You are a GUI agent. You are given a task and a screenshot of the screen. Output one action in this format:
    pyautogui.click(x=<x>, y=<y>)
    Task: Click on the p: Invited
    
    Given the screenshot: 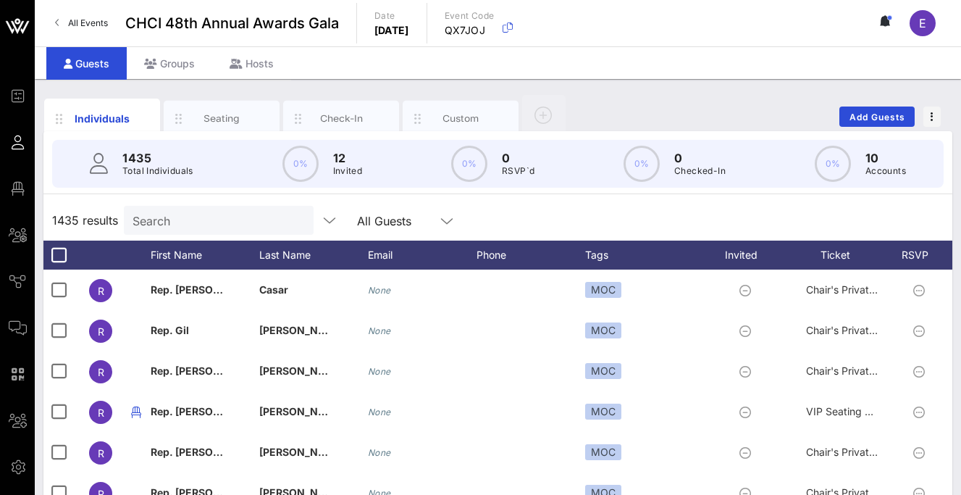 What is the action you would take?
    pyautogui.click(x=348, y=171)
    